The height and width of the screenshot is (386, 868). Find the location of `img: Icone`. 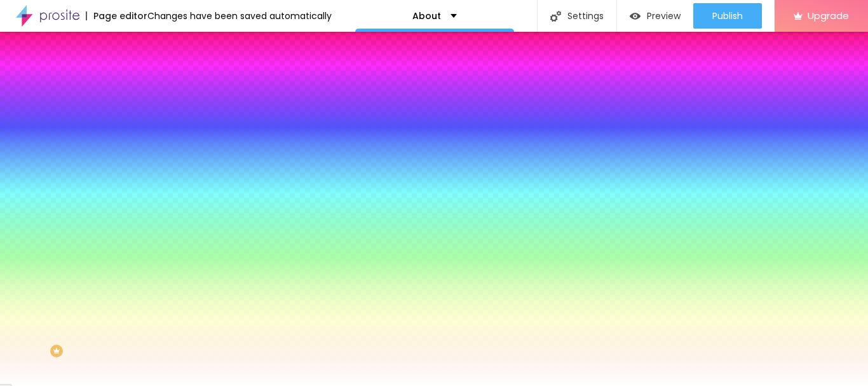

img: Icone is located at coordinates (555, 16).